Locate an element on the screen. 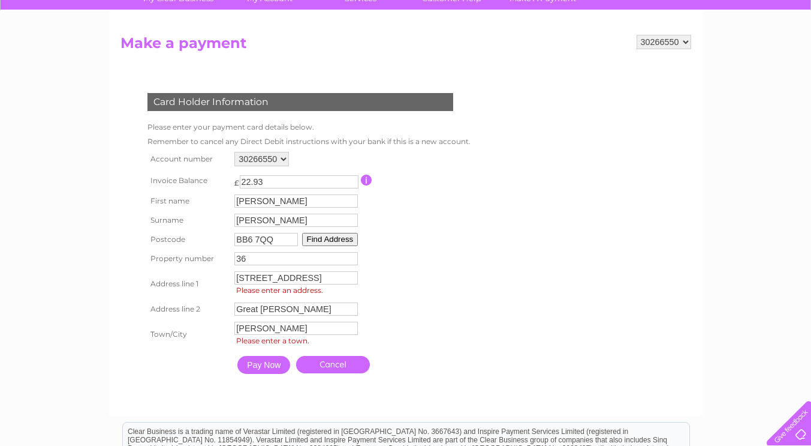  a: Cancel is located at coordinates (333, 364).